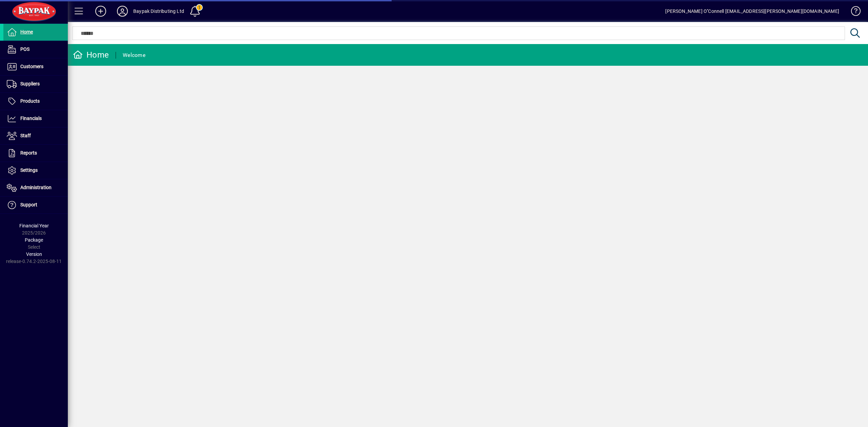  What do you see at coordinates (35, 49) in the screenshot?
I see `a: POS` at bounding box center [35, 49].